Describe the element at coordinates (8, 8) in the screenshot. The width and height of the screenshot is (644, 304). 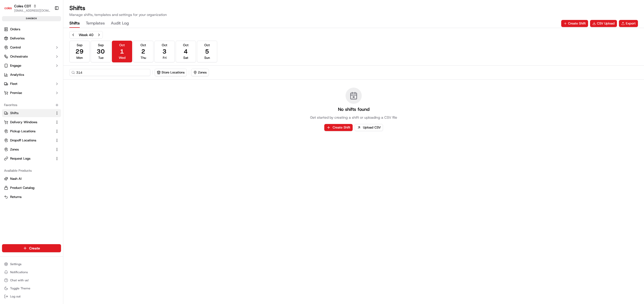
I see `img: Coles CDT` at that location.